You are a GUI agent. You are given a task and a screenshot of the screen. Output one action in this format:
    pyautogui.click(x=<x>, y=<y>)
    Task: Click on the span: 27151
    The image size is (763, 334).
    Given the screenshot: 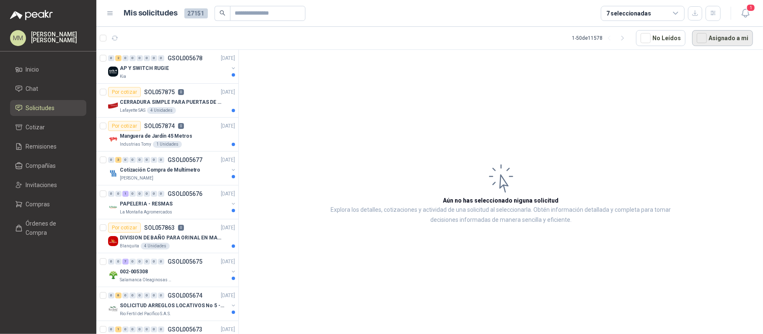 What is the action you would take?
    pyautogui.click(x=196, y=13)
    